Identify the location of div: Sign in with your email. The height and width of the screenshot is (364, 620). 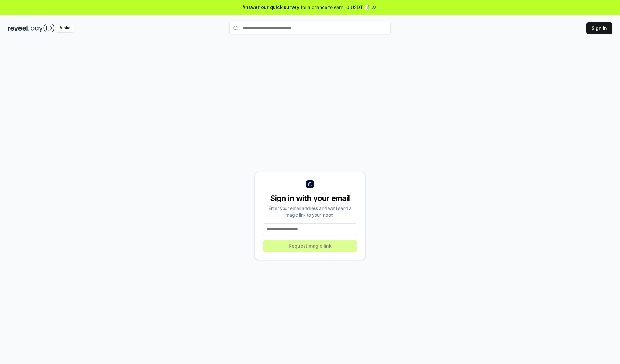
(310, 199).